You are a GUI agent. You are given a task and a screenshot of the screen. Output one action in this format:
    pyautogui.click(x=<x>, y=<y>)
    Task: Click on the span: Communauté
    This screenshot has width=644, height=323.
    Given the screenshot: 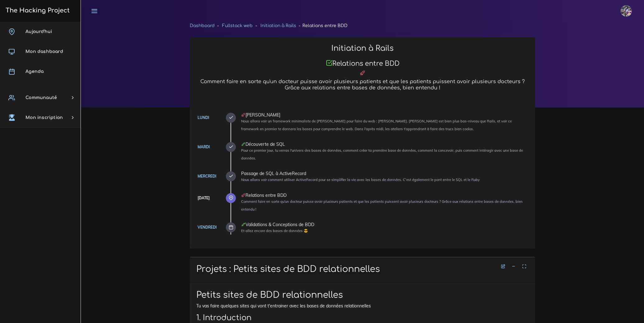 What is the action you would take?
    pyautogui.click(x=41, y=98)
    